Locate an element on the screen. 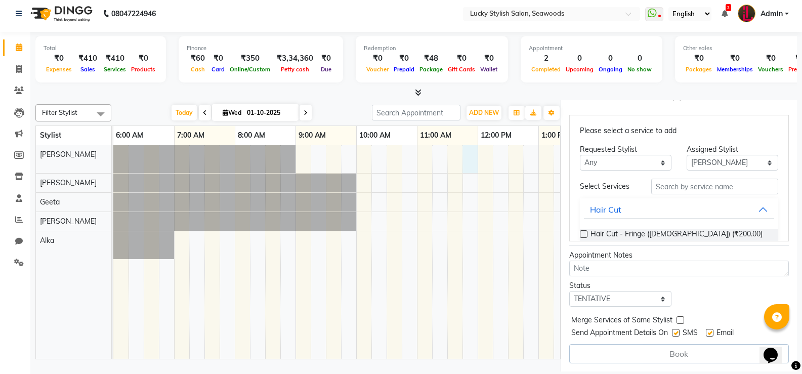 This screenshot has height=374, width=802. div: ₹60 is located at coordinates (198, 58).